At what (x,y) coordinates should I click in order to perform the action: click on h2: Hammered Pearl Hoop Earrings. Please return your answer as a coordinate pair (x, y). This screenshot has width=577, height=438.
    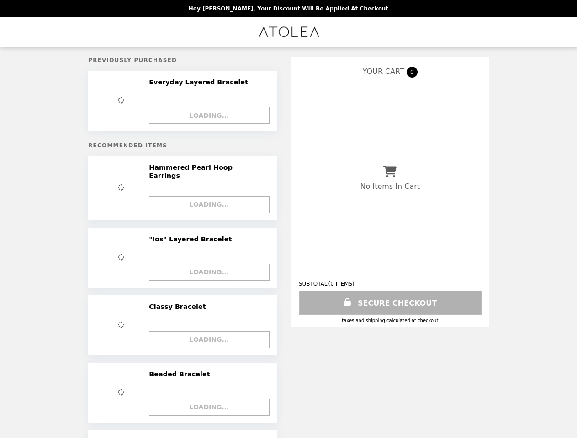
    Looking at the image, I should click on (208, 172).